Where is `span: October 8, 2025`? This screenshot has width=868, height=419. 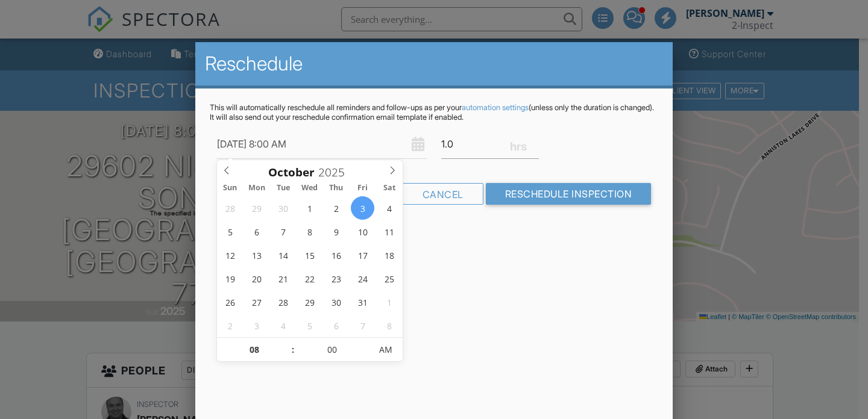 span: October 8, 2025 is located at coordinates (309, 232).